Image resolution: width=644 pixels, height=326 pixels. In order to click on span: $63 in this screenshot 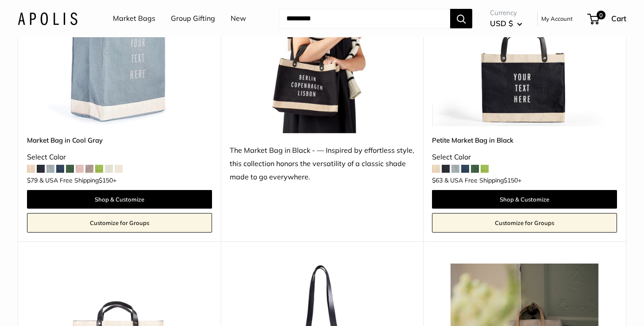, I will do `click(438, 180)`.